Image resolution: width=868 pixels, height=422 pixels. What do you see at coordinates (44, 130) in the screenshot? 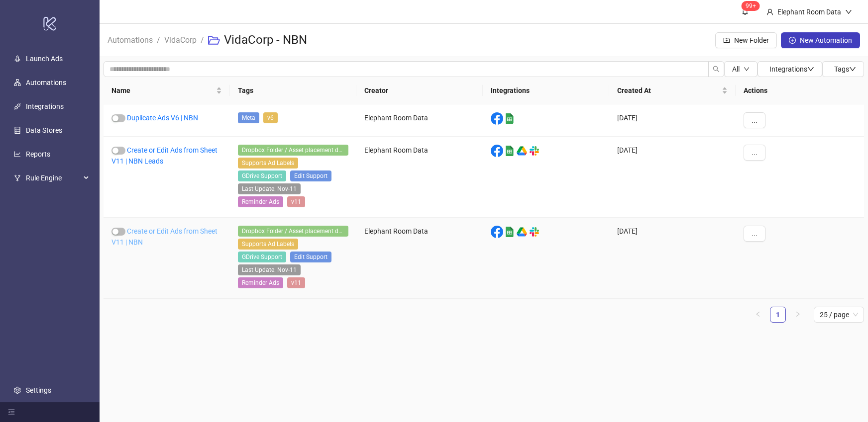
I see `a: Data Stores` at bounding box center [44, 130].